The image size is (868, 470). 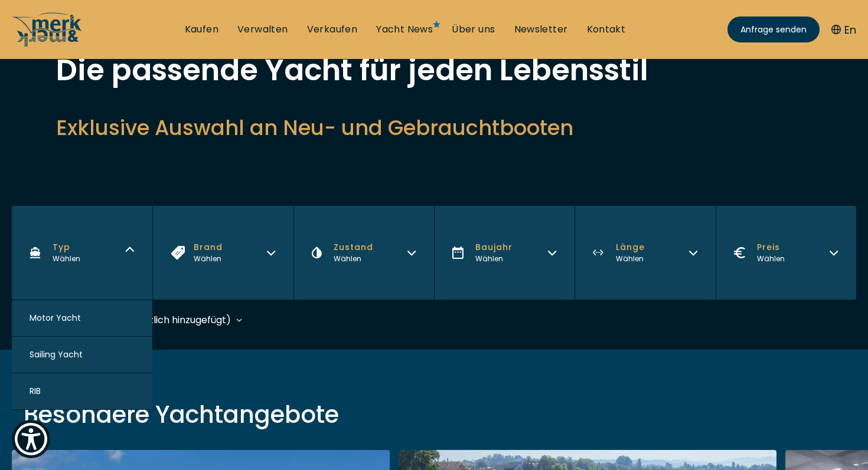 What do you see at coordinates (786, 253) in the screenshot?
I see `button: PreisWählen` at bounding box center [786, 253].